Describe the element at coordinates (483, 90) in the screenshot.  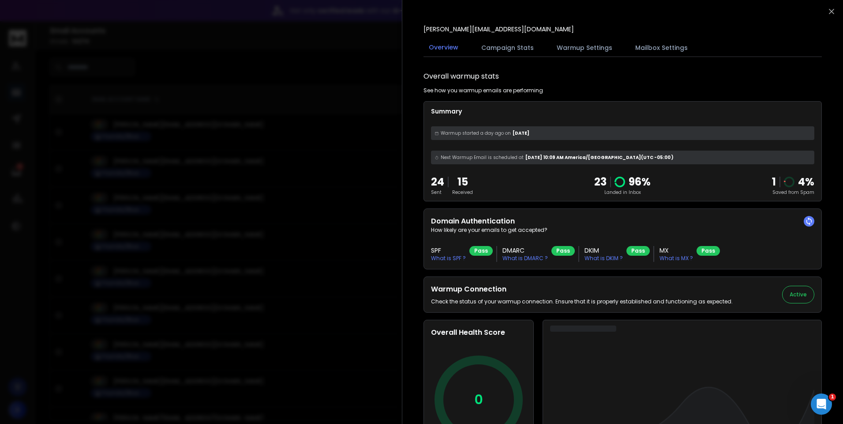
I see `p: See how you warmup emails are performing` at that location.